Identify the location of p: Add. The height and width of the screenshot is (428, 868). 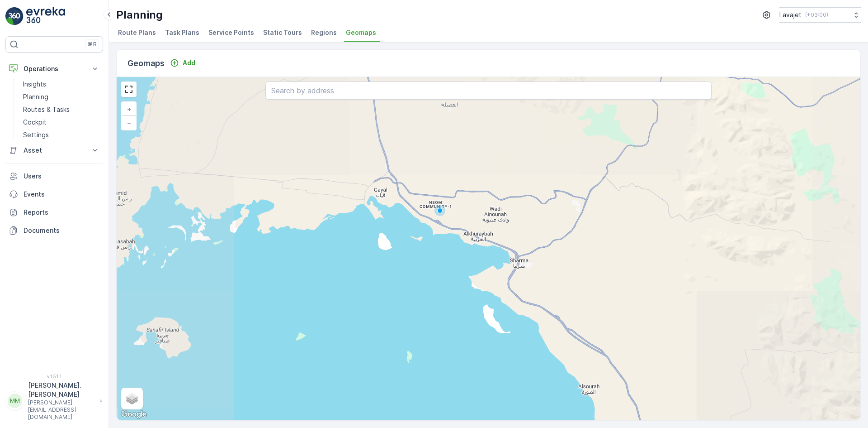
(189, 63).